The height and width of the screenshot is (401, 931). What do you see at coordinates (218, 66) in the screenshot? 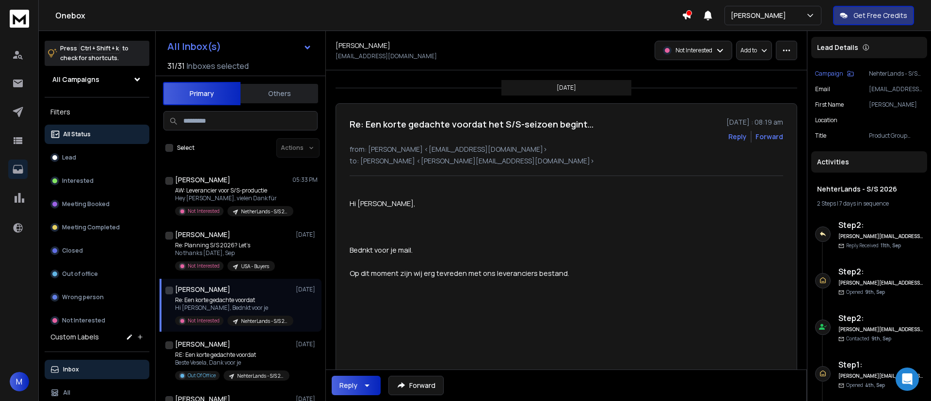
I see `h3: Inboxes selected` at bounding box center [218, 66].